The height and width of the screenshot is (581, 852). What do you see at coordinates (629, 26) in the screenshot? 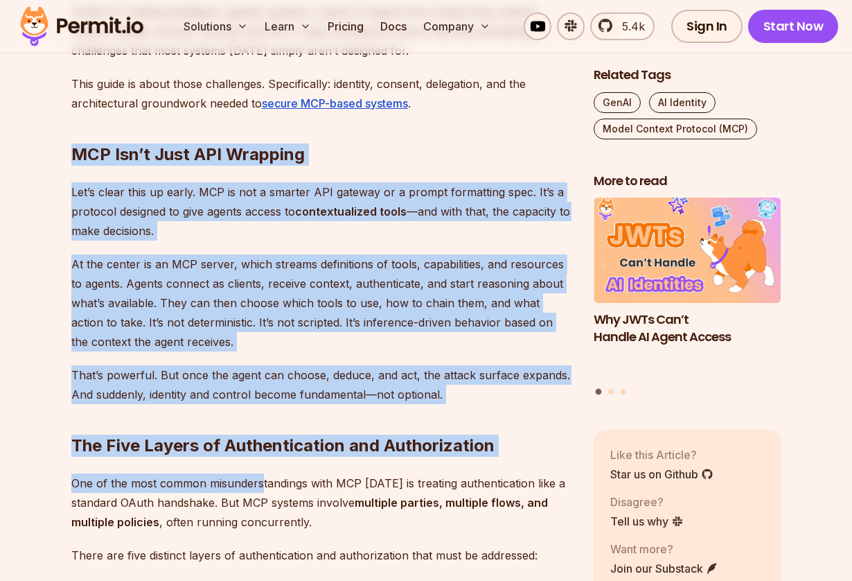
I see `span: 5.4k` at bounding box center [629, 26].